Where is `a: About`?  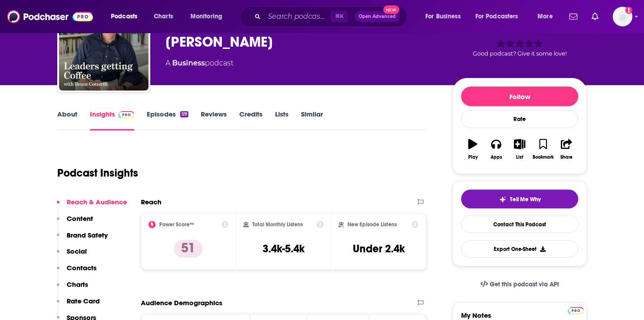 a: About is located at coordinates (67, 120).